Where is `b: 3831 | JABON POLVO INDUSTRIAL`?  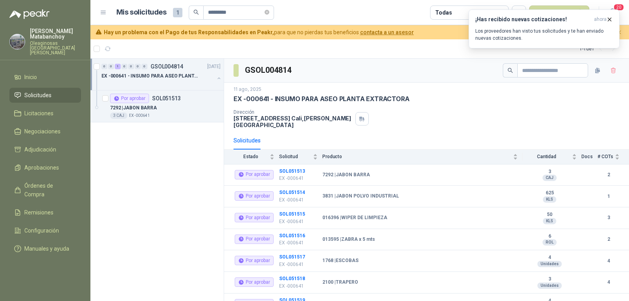 b: 3831 | JABON POLVO INDUSTRIAL is located at coordinates (360, 196).